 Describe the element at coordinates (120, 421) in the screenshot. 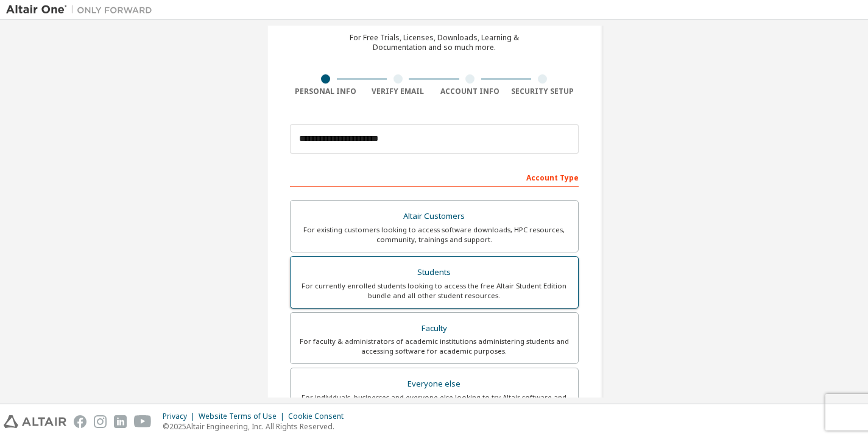

I see `img: linkedin.svg` at that location.